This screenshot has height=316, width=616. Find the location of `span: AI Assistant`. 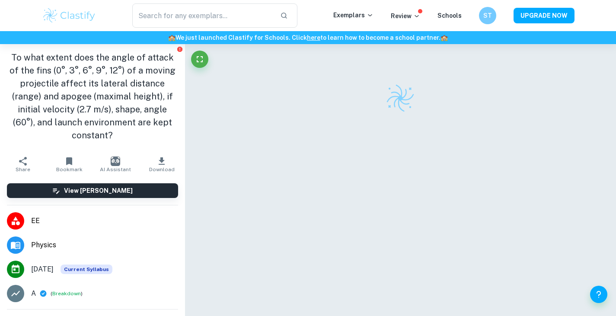

span: AI Assistant is located at coordinates (115, 170).